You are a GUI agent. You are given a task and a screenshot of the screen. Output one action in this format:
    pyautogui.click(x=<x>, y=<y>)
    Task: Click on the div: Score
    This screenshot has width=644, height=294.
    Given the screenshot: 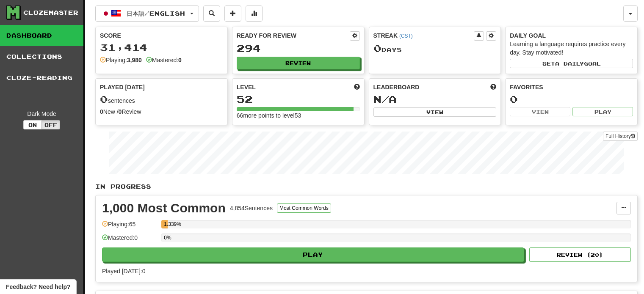 What is the action you would take?
    pyautogui.click(x=161, y=36)
    